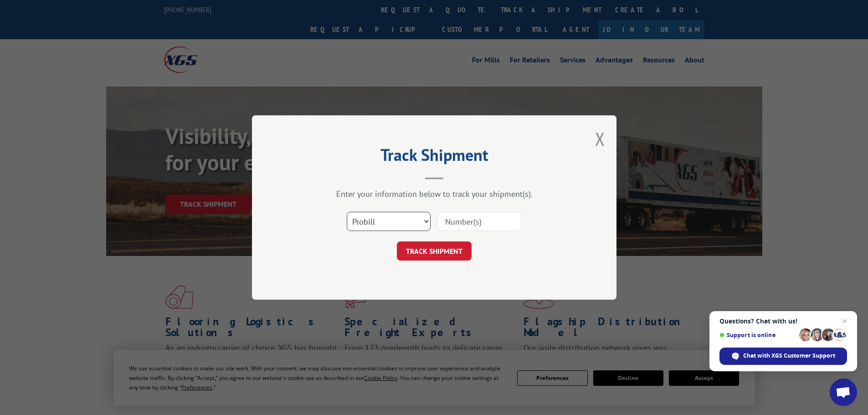  I want to click on input: Number(s), so click(480, 221).